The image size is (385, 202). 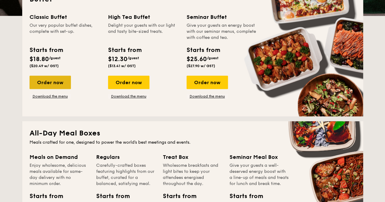 What do you see at coordinates (222, 17) in the screenshot?
I see `div: Seminar Buffet` at bounding box center [222, 17].